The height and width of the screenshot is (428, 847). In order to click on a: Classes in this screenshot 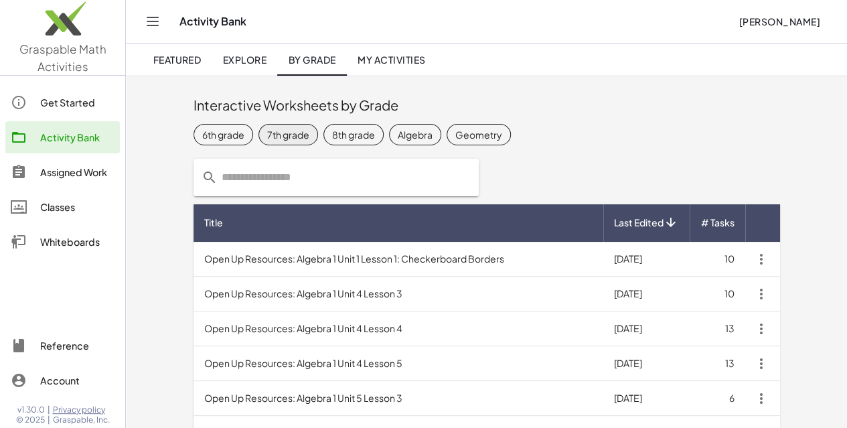, I will do `click(62, 207)`.